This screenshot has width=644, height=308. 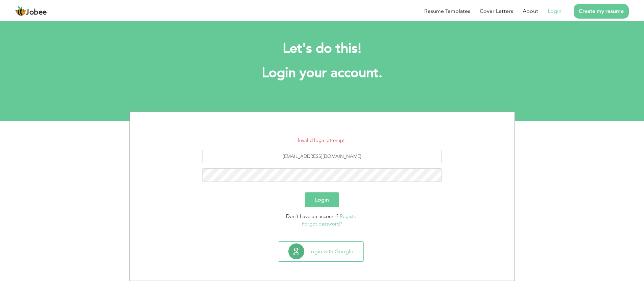 I want to click on span: Jobee, so click(x=37, y=13).